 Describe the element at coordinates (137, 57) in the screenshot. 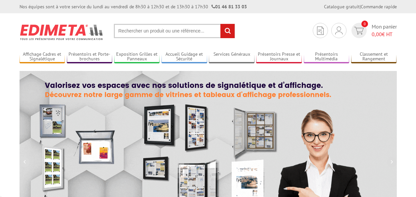

I see `a: Exposition Grilles et Panneaux` at that location.